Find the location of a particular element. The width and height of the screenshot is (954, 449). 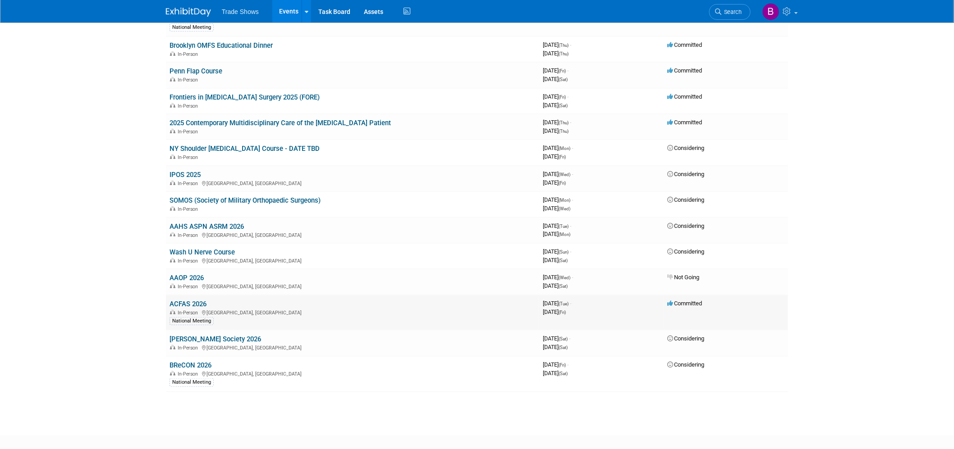

a: AAHS ASPN ASRM 2026 is located at coordinates (206, 227).